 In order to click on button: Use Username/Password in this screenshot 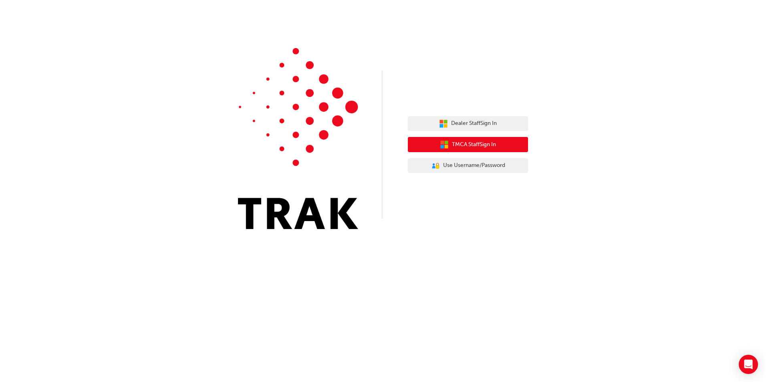, I will do `click(468, 166)`.